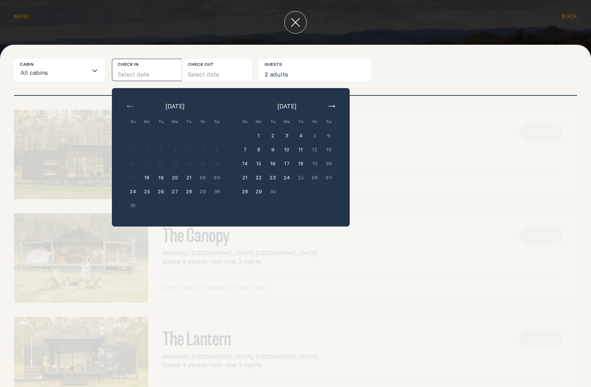 The height and width of the screenshot is (387, 591). Describe the element at coordinates (315, 70) in the screenshot. I see `button: 2 adults` at that location.